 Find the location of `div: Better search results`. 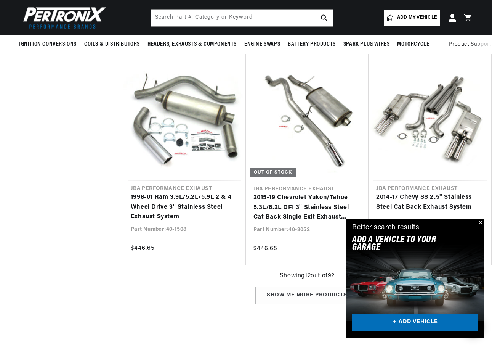

div: Better search results is located at coordinates (386, 228).